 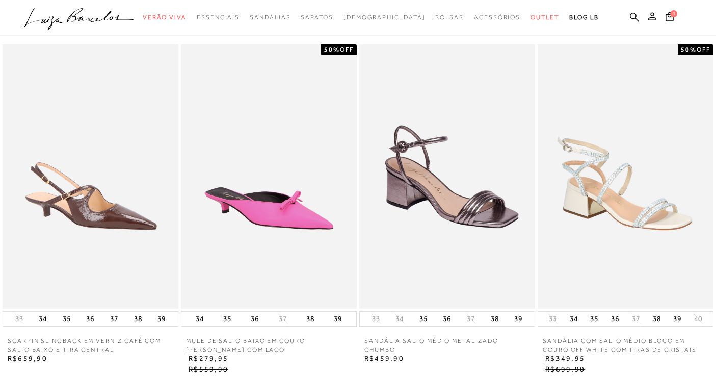 I want to click on p: SANDÁLIA SALTO MÉDIO METALIZADO CHUMBO, so click(x=447, y=345).